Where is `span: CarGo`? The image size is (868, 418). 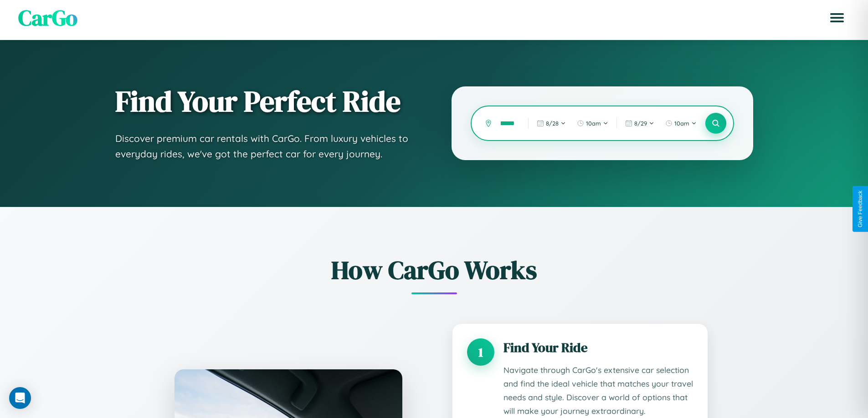 span: CarGo is located at coordinates (48, 18).